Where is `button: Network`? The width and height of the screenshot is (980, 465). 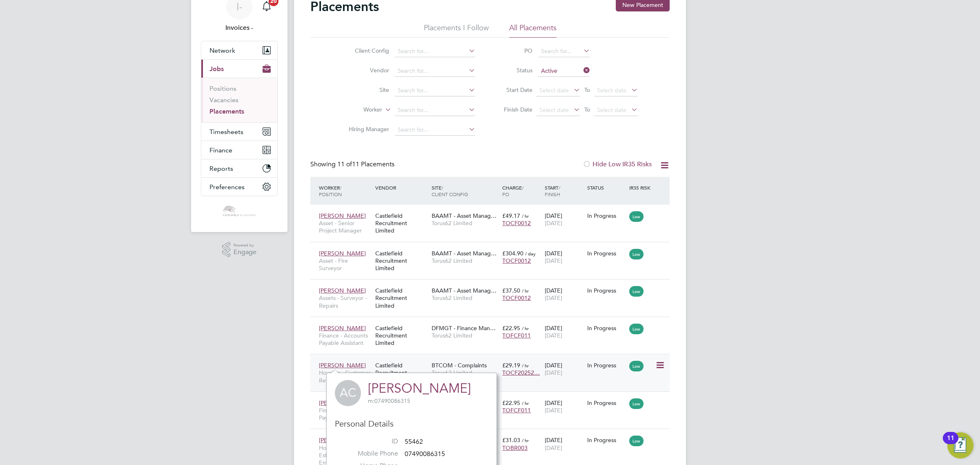
button: Network is located at coordinates (239, 50).